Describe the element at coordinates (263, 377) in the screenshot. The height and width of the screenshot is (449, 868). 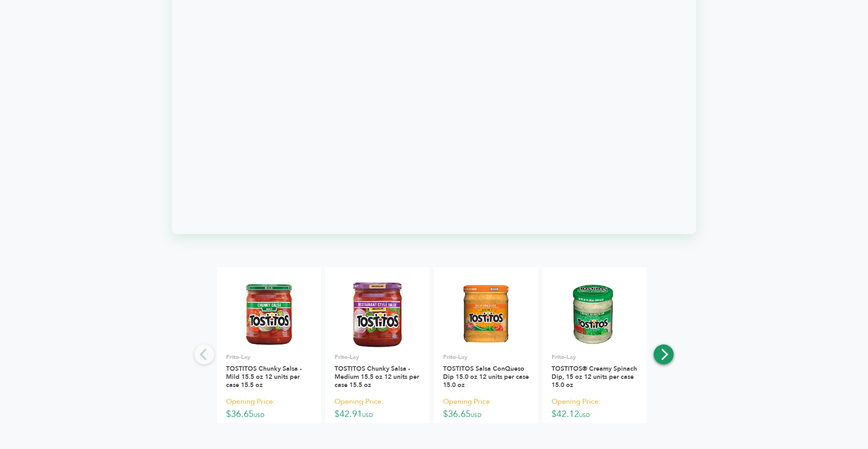
I see `a: TOSTITOS Chunky Salsa - Mild 15.5 oz 12 units per case 15.5 oz` at that location.